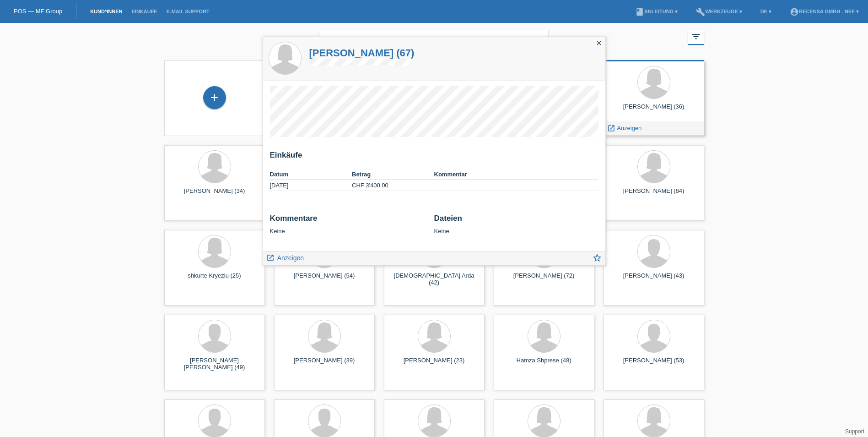  Describe the element at coordinates (145, 12) in the screenshot. I see `a: Einkäufe` at that location.